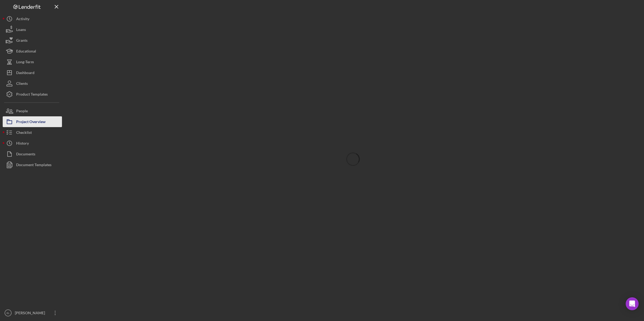  Describe the element at coordinates (32, 133) in the screenshot. I see `a: Checklist` at that location.